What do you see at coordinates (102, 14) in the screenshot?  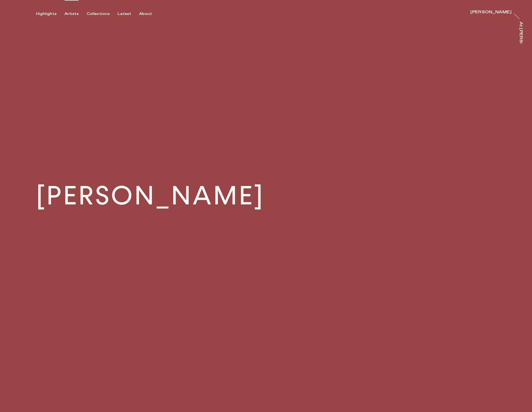 I see `button: Collections` at bounding box center [102, 14].